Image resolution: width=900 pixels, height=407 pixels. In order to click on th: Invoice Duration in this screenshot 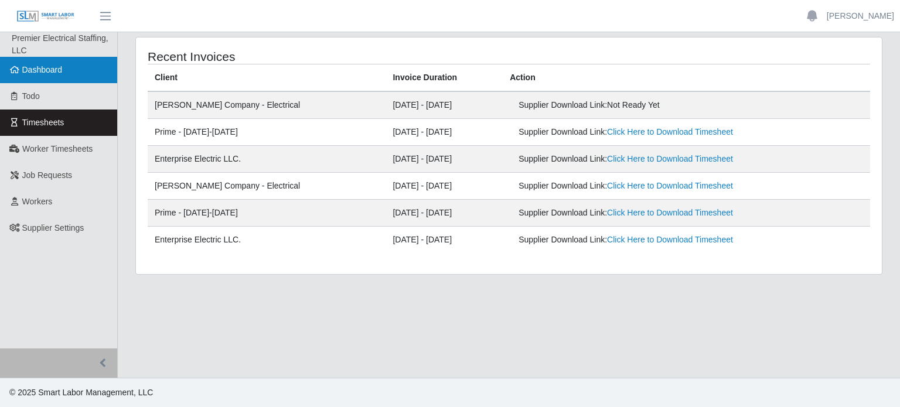, I will do `click(444, 78)`.